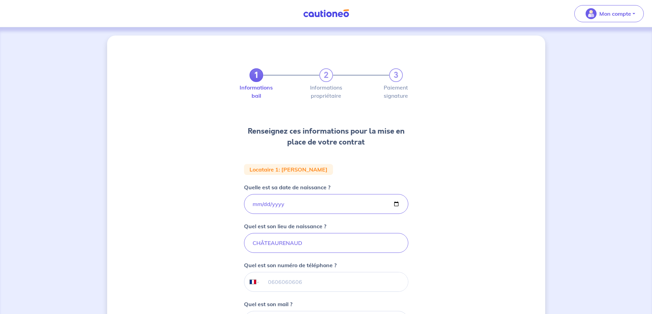 Image resolution: width=652 pixels, height=314 pixels. Describe the element at coordinates (326, 243) in the screenshot. I see `input: Paris` at that location.